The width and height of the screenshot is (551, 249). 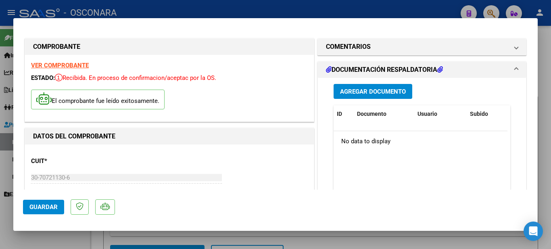 I want to click on datatable-header-cell: Subido, so click(x=487, y=114).